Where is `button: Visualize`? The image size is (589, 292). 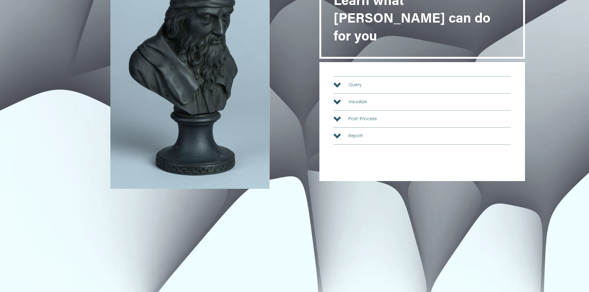 button: Visualize is located at coordinates (422, 102).